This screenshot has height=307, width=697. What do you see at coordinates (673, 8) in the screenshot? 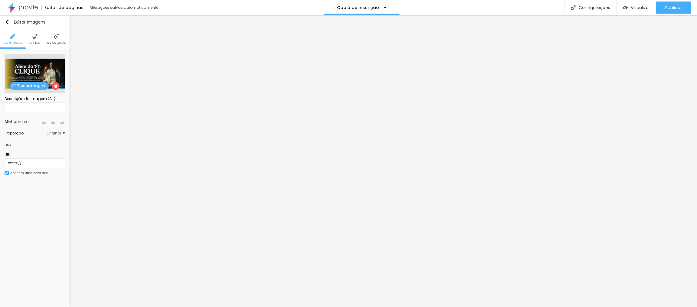
I see `span: Publicar` at bounding box center [673, 8].